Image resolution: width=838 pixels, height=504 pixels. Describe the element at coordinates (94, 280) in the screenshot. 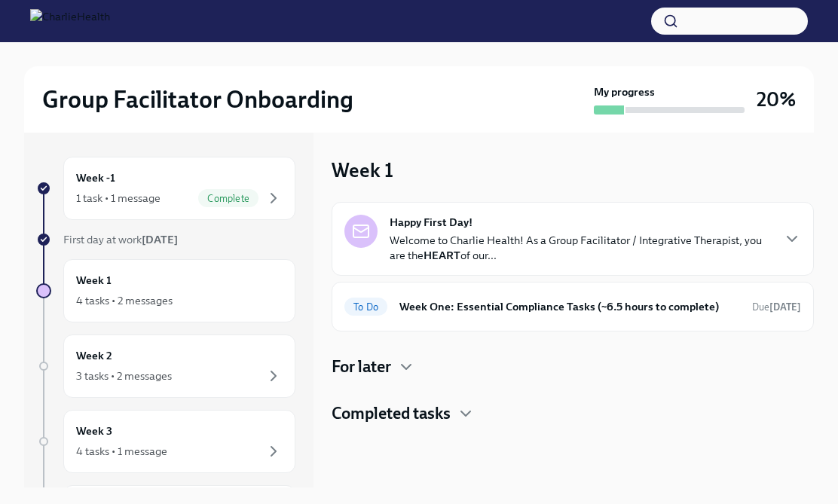

I see `h6: Week 1` at that location.